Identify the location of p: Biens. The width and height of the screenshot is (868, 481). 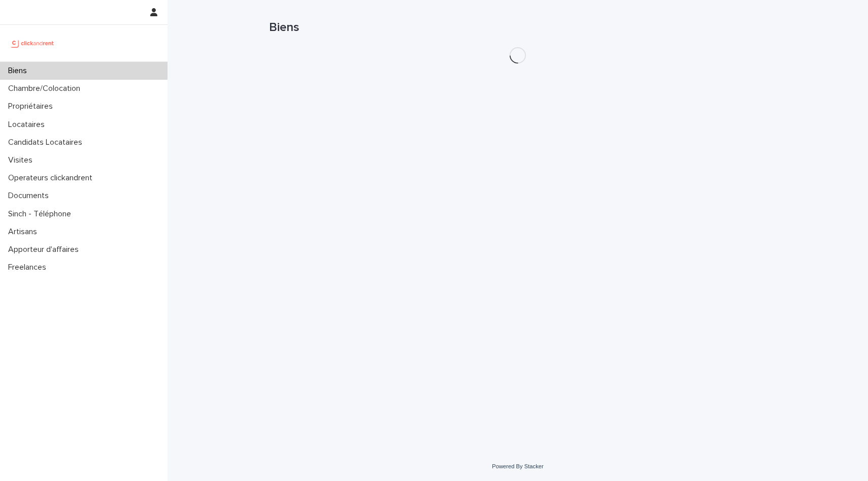
(20, 71).